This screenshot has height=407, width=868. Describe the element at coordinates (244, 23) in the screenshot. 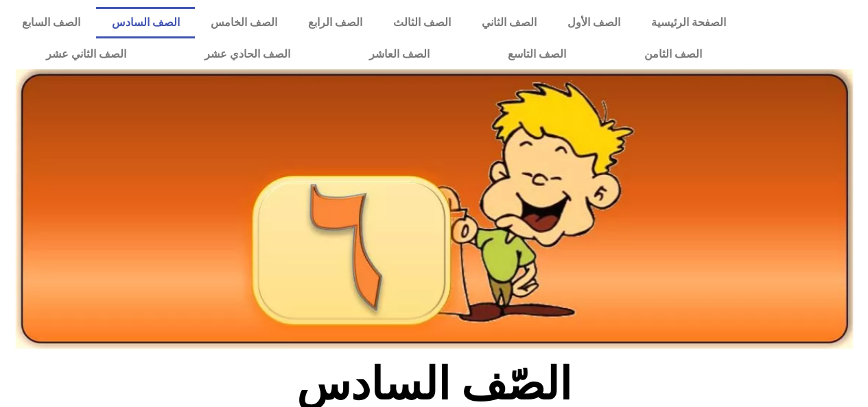

I see `a: الصف الخامس` at that location.